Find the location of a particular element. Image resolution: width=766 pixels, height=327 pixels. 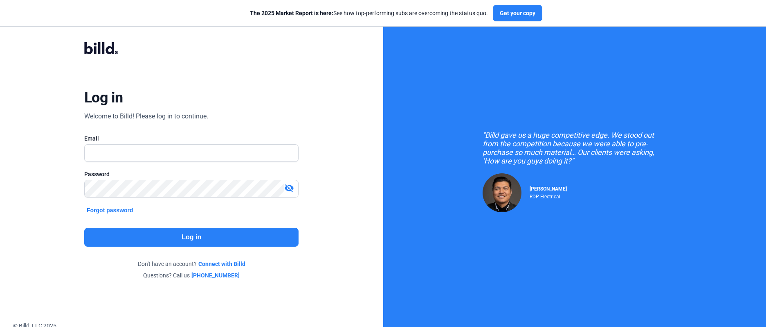

div: Email is located at coordinates (191, 138).